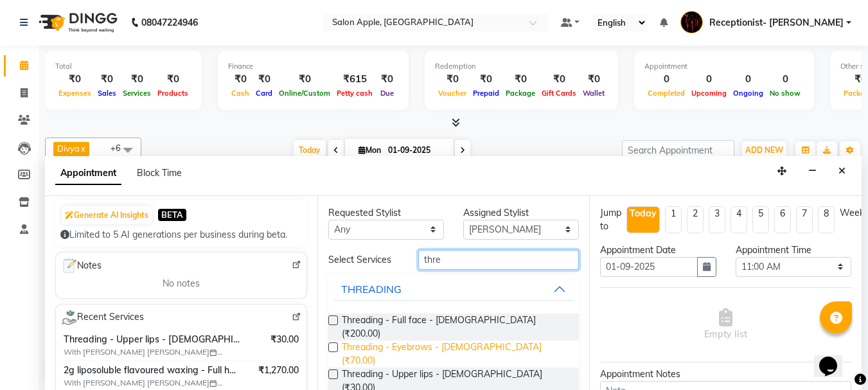 This screenshot has width=868, height=390. I want to click on span: ₹1,270.00, so click(279, 370).